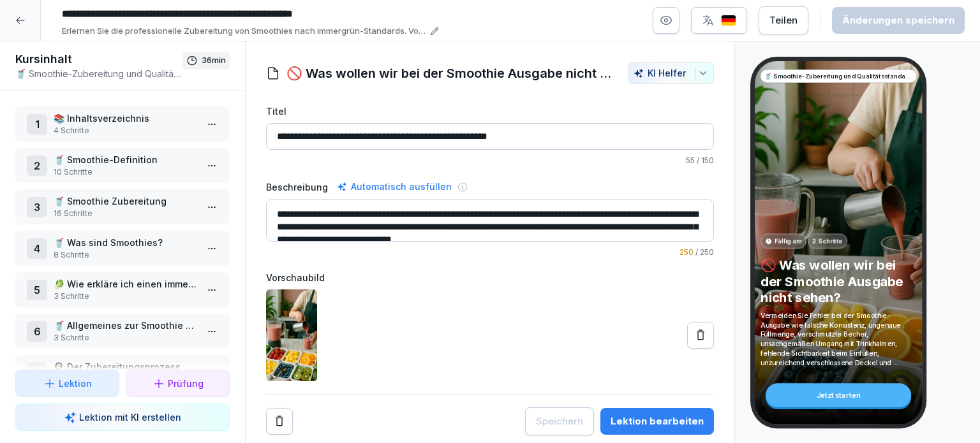  What do you see at coordinates (490, 252) in the screenshot?
I see `p: / 250` at bounding box center [490, 252].